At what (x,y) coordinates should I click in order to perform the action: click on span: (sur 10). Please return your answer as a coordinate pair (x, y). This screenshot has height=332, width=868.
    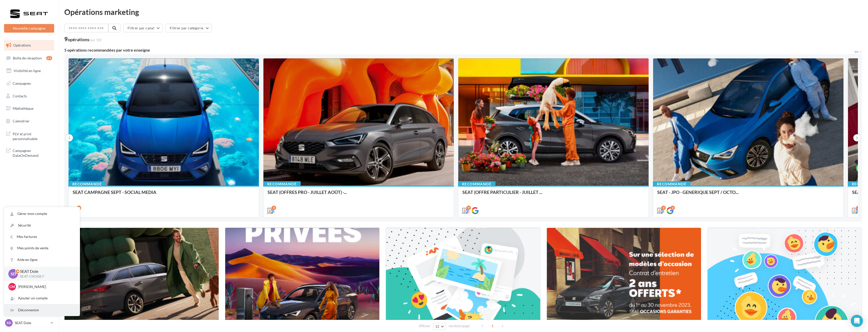
    Looking at the image, I should click on (95, 40).